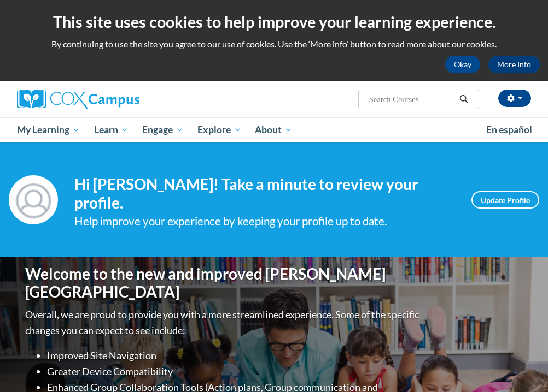 The width and height of the screenshot is (548, 392). Describe the element at coordinates (274, 130) in the screenshot. I see `span: About` at that location.